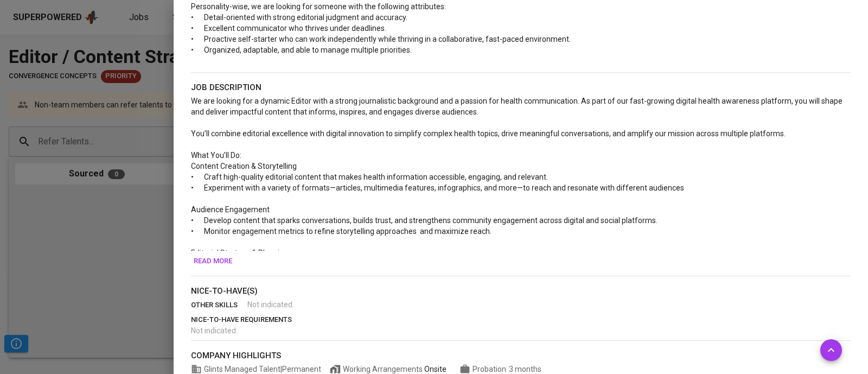  Describe the element at coordinates (341, 231) in the screenshot. I see `span: • Monitor engagement metrics to refine storytelling approaches and maximize reach.` at that location.